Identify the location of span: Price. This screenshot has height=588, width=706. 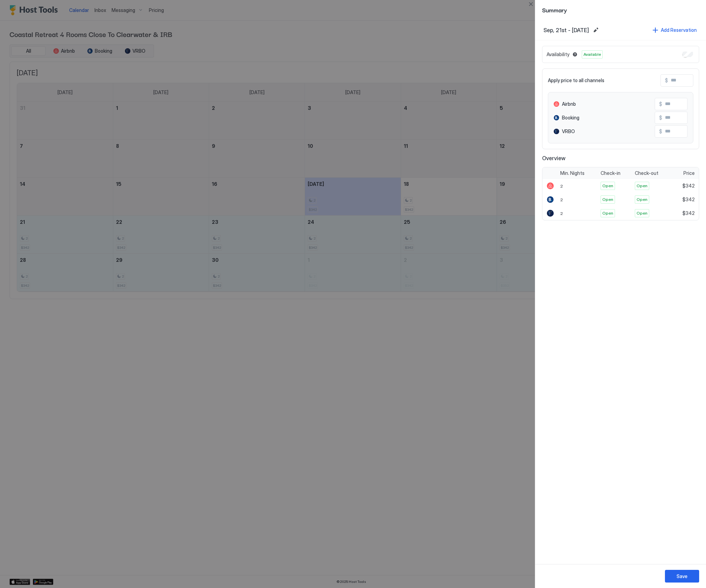
(689, 174).